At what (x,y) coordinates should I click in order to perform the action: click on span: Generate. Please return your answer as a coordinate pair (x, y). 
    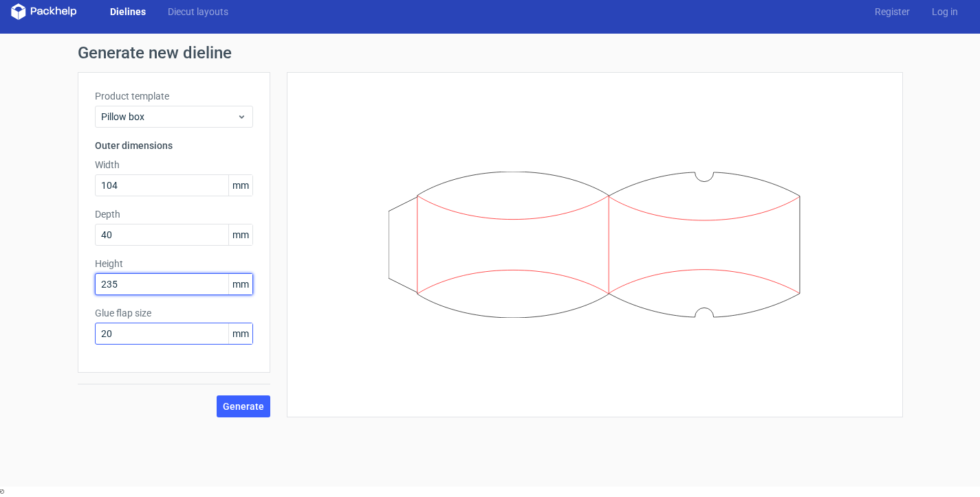
    Looking at the image, I should click on (243, 407).